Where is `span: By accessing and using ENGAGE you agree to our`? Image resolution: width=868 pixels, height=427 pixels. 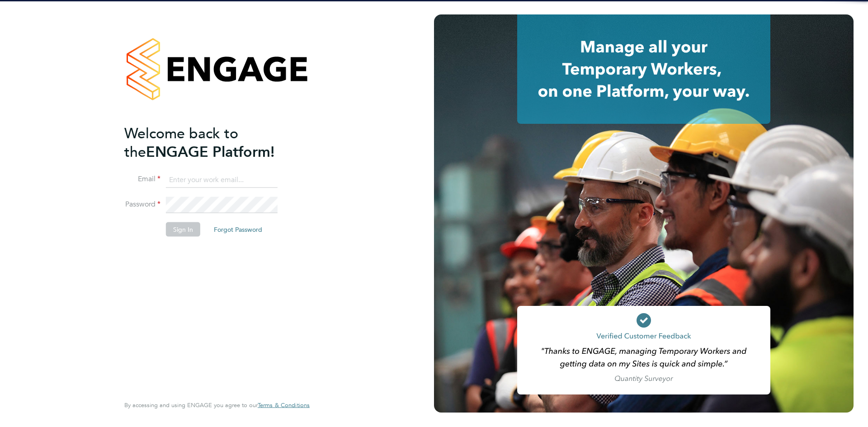 span: By accessing and using ENGAGE you agree to our is located at coordinates (217, 405).